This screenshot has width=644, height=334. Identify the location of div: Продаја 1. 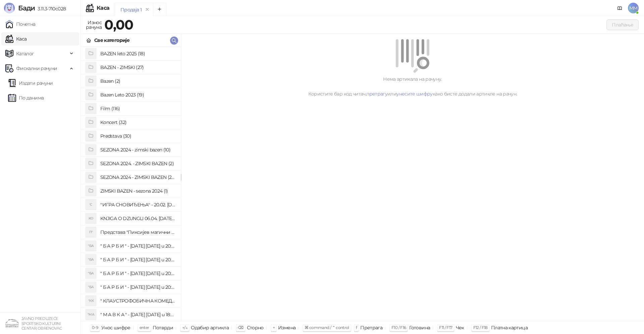
(131, 10).